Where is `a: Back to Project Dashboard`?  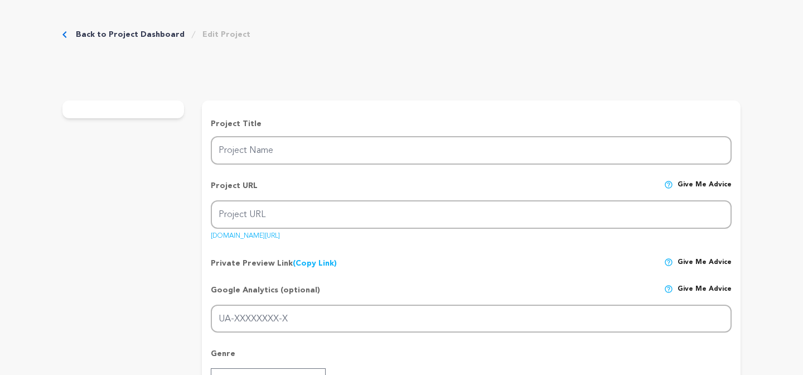
a: Back to Project Dashboard is located at coordinates (130, 35).